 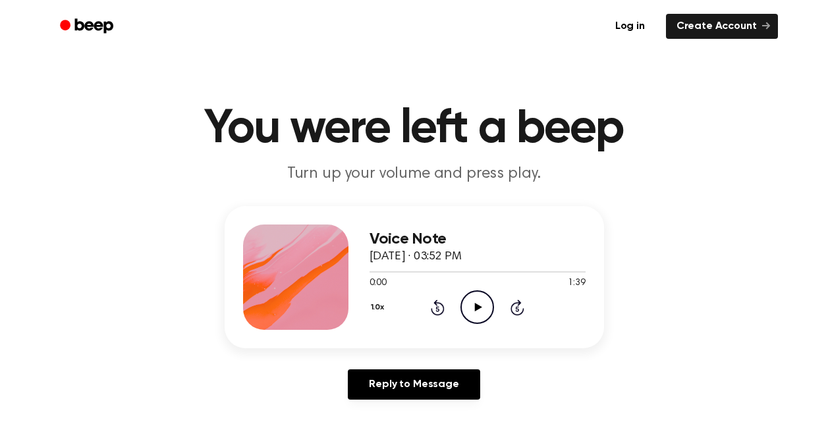 What do you see at coordinates (414, 385) in the screenshot?
I see `a: Reply to Message` at bounding box center [414, 385].